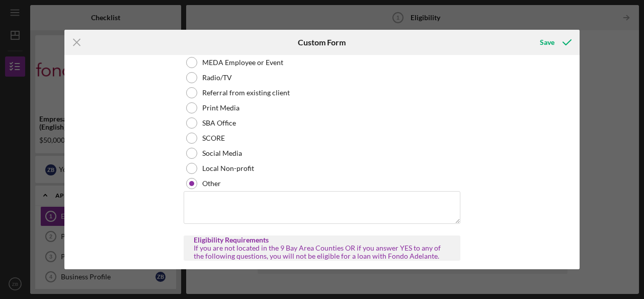 The width and height of the screenshot is (644, 299). What do you see at coordinates (222, 153) in the screenshot?
I see `label: Social Media` at bounding box center [222, 153].